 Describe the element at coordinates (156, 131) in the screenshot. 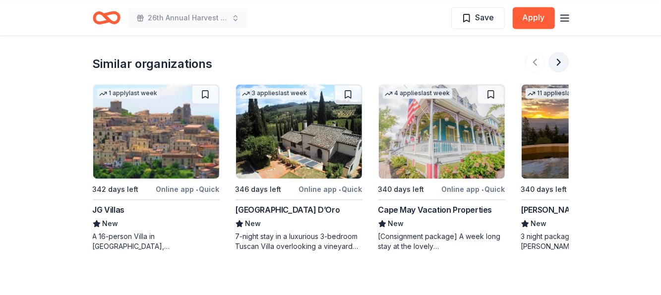

I see `img: Image for JG Villas` at that location.